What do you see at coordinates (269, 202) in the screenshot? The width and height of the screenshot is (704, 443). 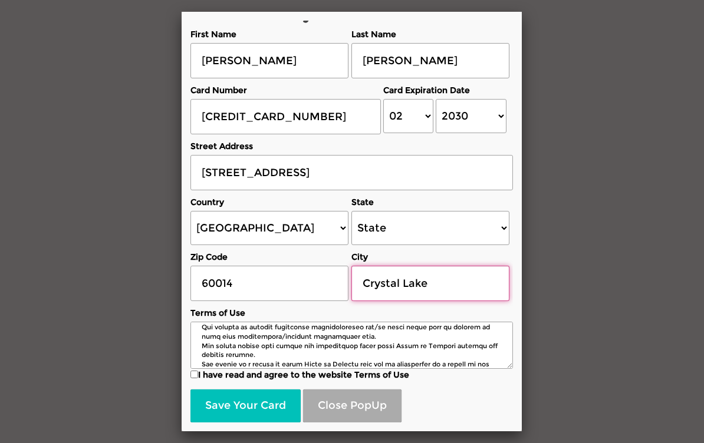 I see `label: Country` at bounding box center [269, 202].